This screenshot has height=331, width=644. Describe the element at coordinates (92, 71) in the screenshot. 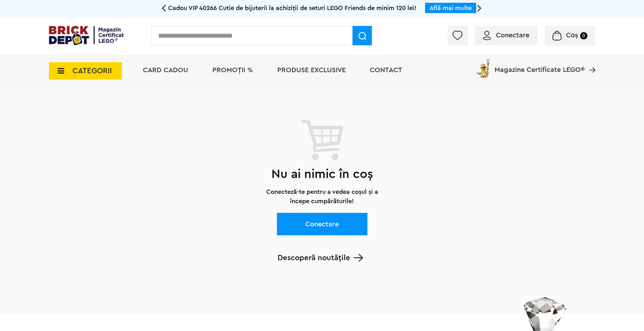

I see `span: CATEGORII` at that location.